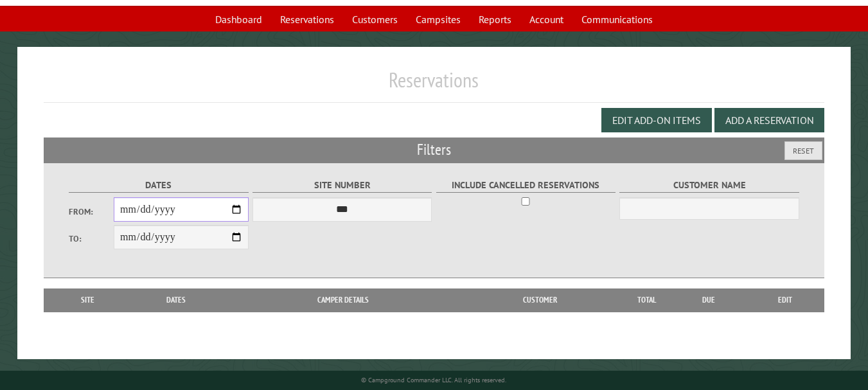 The height and width of the screenshot is (390, 868). What do you see at coordinates (526, 185) in the screenshot?
I see `label: Include Cancelled Reservations` at bounding box center [526, 185].